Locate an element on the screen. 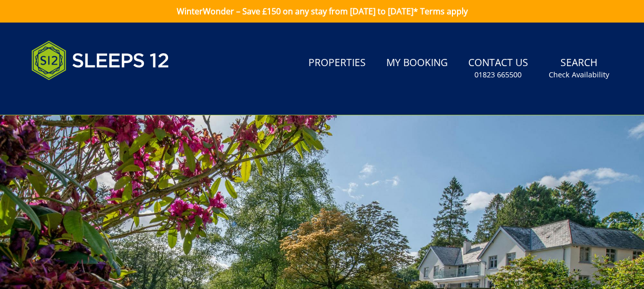  a: My Booking is located at coordinates (417, 63).